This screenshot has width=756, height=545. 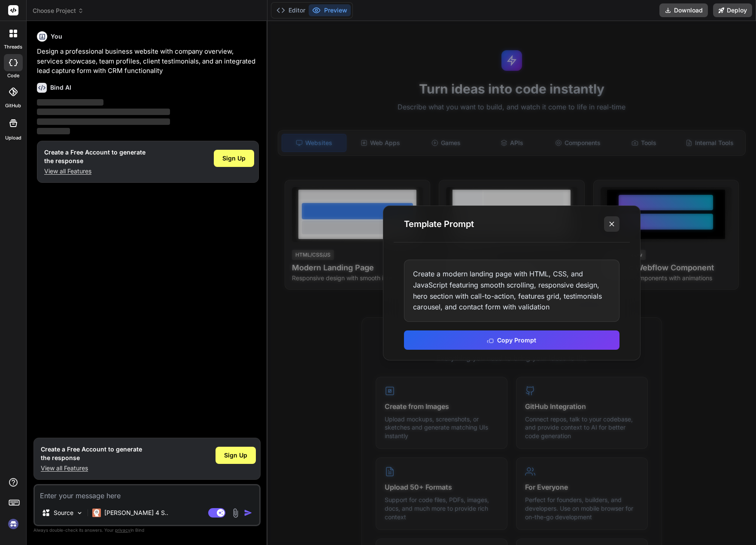 I want to click on p: Always double-check its answers. Your in Bind, so click(x=147, y=530).